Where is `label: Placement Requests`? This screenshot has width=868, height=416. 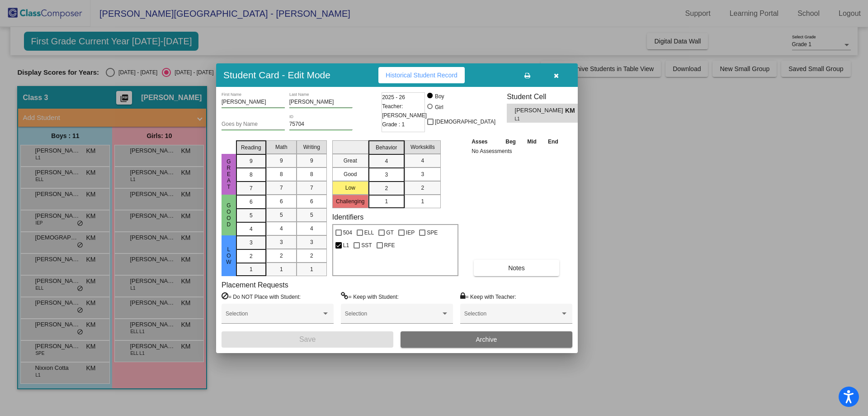
label: Placement Requests is located at coordinates (255, 284).